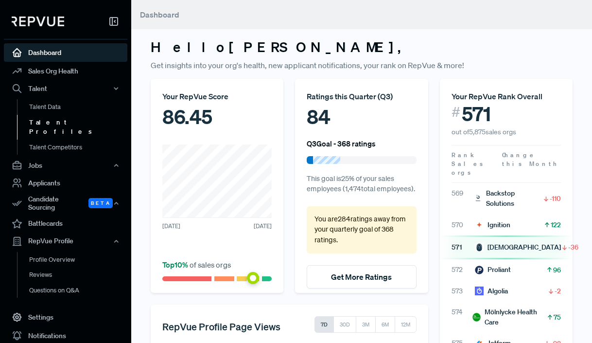  What do you see at coordinates (361, 277) in the screenshot?
I see `button: Get More Ratings` at bounding box center [361, 277].